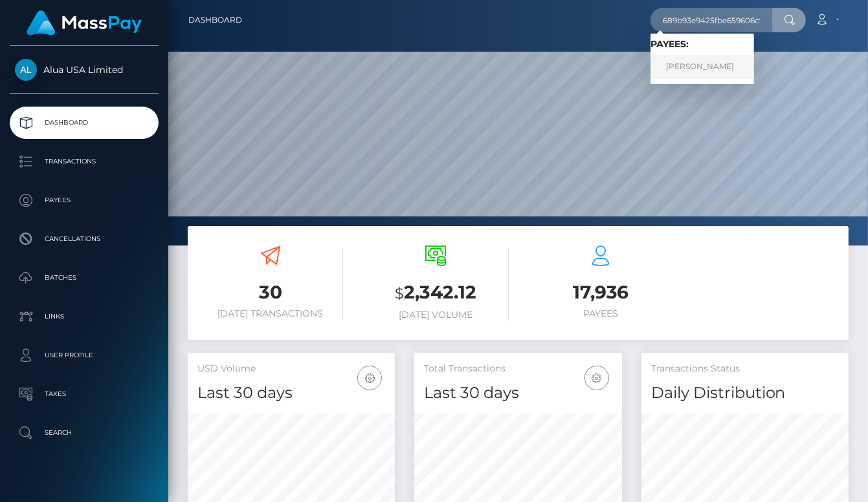 This screenshot has width=868, height=502. Describe the element at coordinates (84, 23) in the screenshot. I see `img: MassPay Logo` at that location.